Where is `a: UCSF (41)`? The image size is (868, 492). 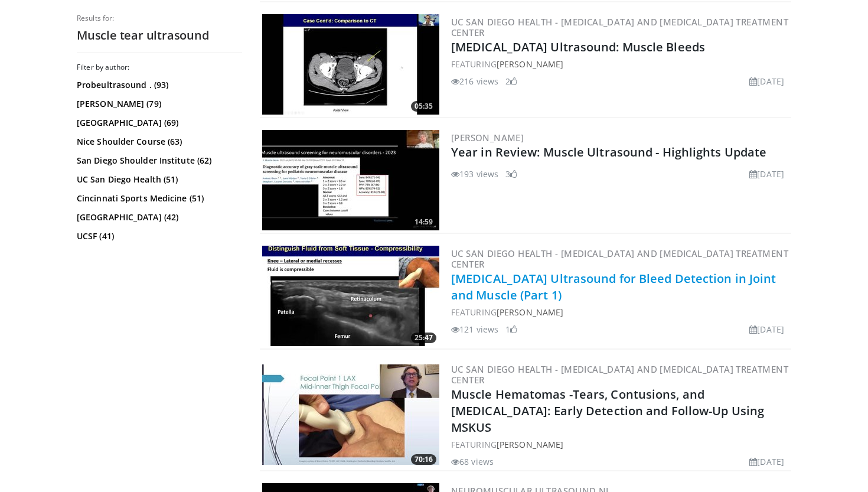 a: UCSF (41) is located at coordinates (158, 236).